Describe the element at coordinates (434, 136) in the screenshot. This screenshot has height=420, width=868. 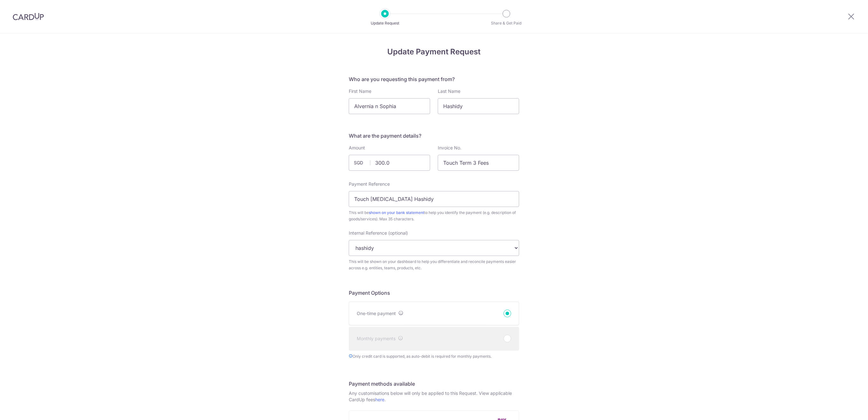
I see `h5: What are the payment details?` at that location.